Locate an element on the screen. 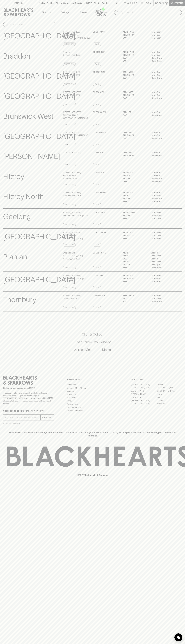 This screenshot has width=185, height=644. p: Sat is located at coordinates (135, 302).